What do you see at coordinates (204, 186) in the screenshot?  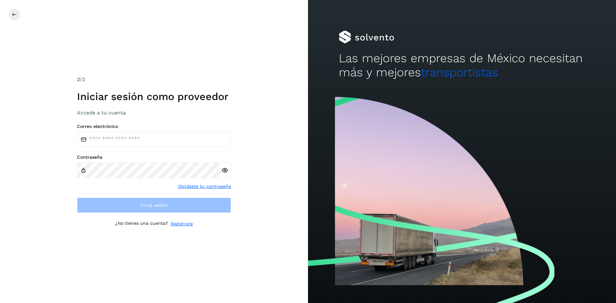 I see `a: Olvidaste tu contraseña` at bounding box center [204, 186].